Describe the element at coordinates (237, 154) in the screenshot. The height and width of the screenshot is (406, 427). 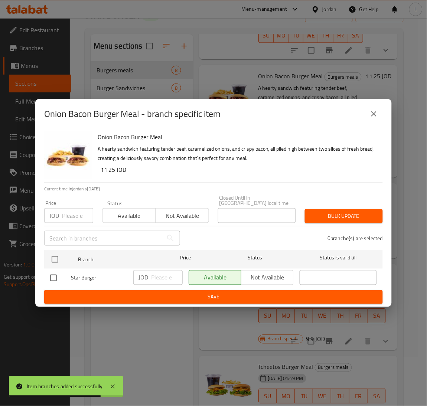
I see `p: A hearty sandwich featuring tender beef, caramelized onions, and crispy bacon, all piled high bet...` at that location.